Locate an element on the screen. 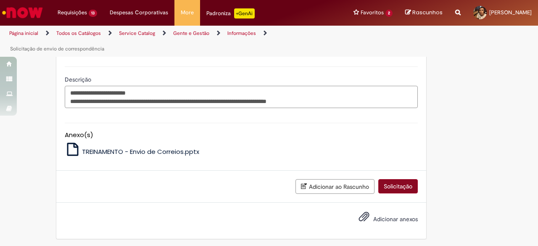  span: Despesas Corporativas is located at coordinates (139, 13).